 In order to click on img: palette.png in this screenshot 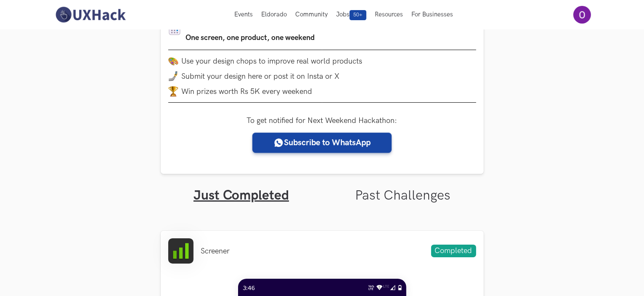, I will do `click(173, 61)`.